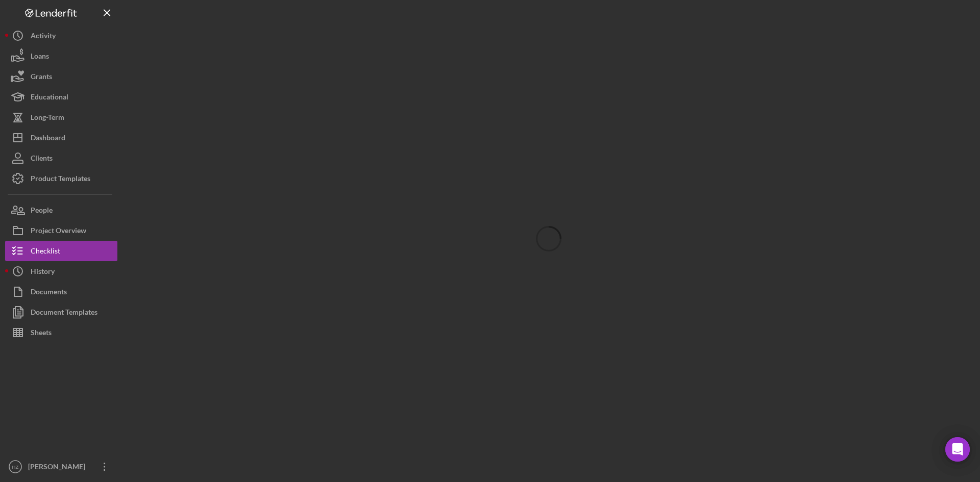  Describe the element at coordinates (49, 98) in the screenshot. I see `div: Educational` at that location.